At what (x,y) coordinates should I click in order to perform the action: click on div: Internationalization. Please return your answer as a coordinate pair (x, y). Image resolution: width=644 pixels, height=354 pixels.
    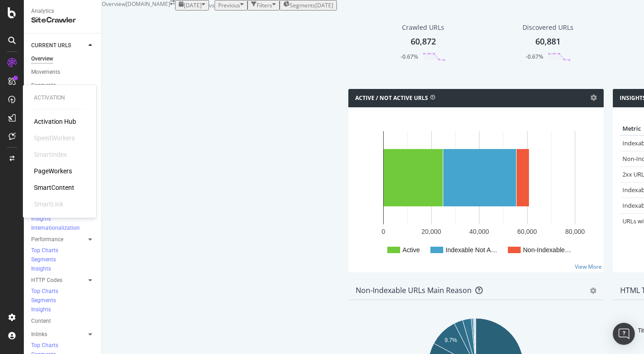
    Looking at the image, I should click on (55, 228).